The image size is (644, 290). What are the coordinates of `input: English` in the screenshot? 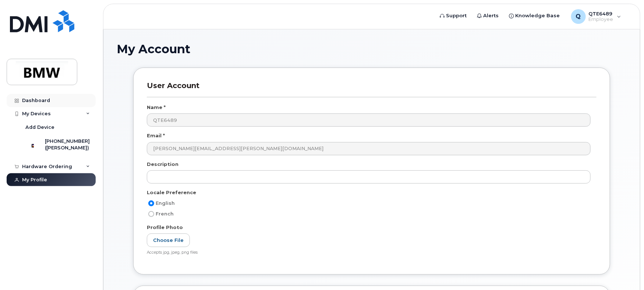 It's located at (151, 204).